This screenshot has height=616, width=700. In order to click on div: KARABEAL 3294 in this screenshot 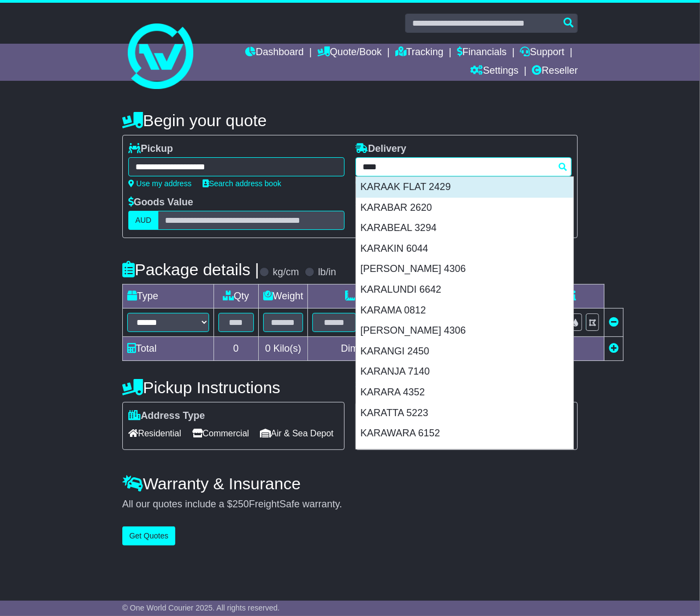, I will do `click(465, 229)`.